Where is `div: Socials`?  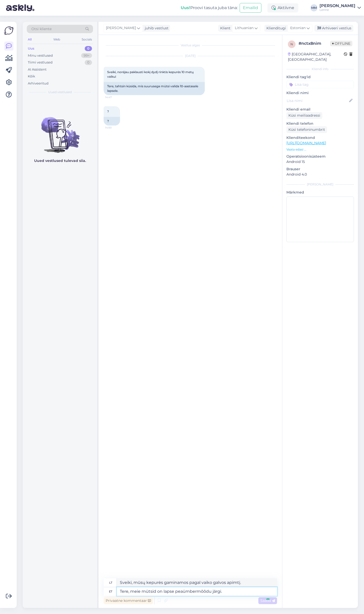
div: Socials is located at coordinates (87, 40).